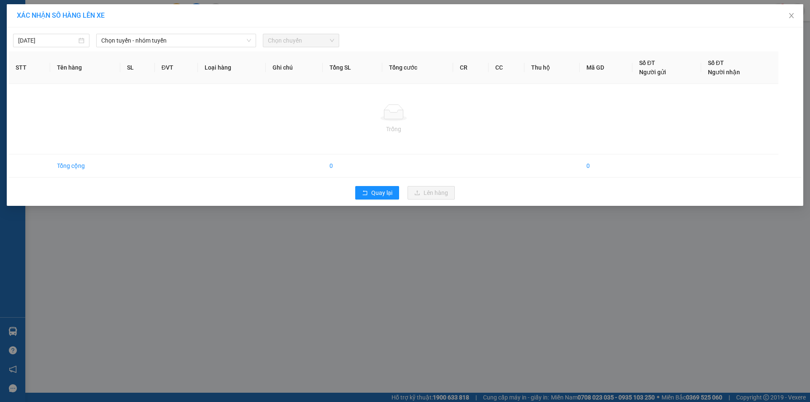  What do you see at coordinates (792, 16) in the screenshot?
I see `button: Close` at bounding box center [792, 16].